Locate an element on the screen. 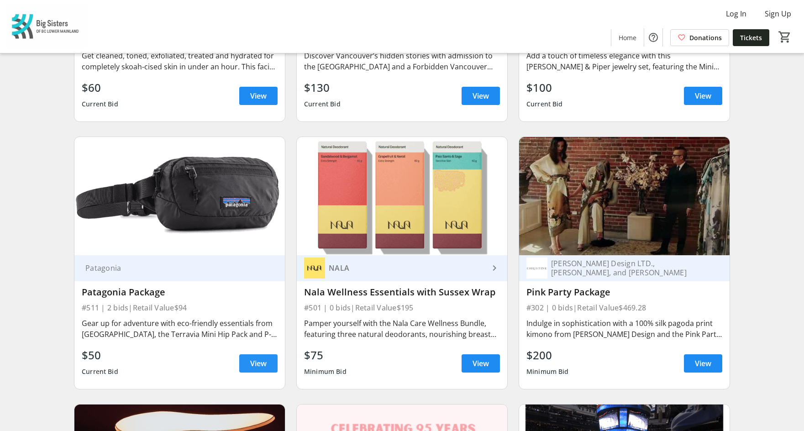 The width and height of the screenshot is (804, 431). div: Pamper yourself with the Nala Care Wellness Bundle, featuring three natural deodorants, nourishin... is located at coordinates (402, 329).